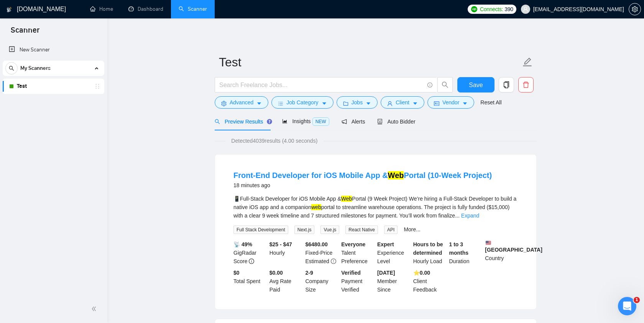  What do you see at coordinates (636, 300) in the screenshot?
I see `span: 1` at bounding box center [636, 300].